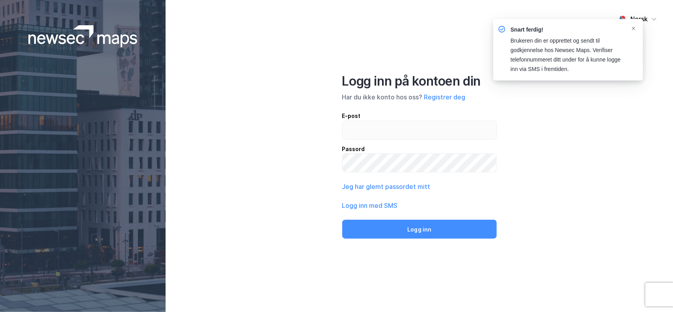 This screenshot has width=673, height=312. Describe the element at coordinates (639, 19) in the screenshot. I see `div: Norsk` at that location.